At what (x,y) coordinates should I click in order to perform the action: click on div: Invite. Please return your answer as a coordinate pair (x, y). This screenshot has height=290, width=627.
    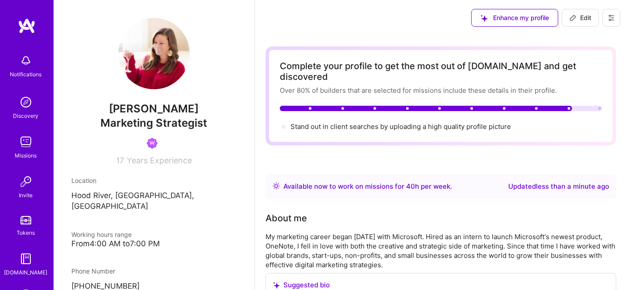
    Looking at the image, I should click on (26, 195).